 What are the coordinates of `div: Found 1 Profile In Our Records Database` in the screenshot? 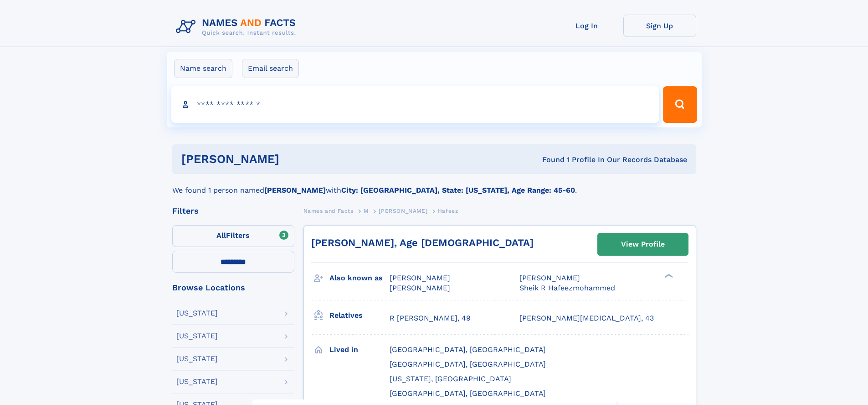 It's located at (549, 160).